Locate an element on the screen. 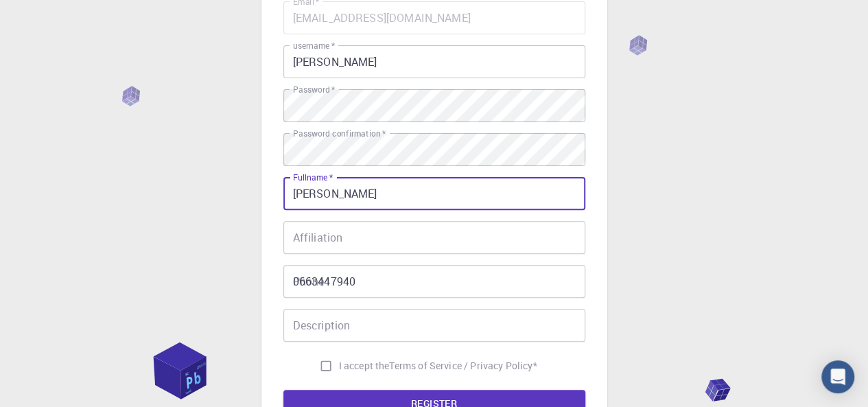  label: Password confirmation is located at coordinates (339, 133).